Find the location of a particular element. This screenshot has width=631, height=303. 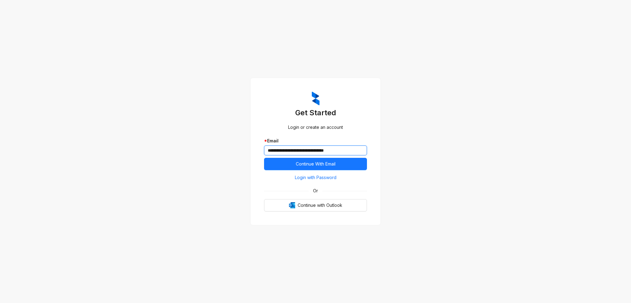

div: Login or create an account is located at coordinates (315, 127).